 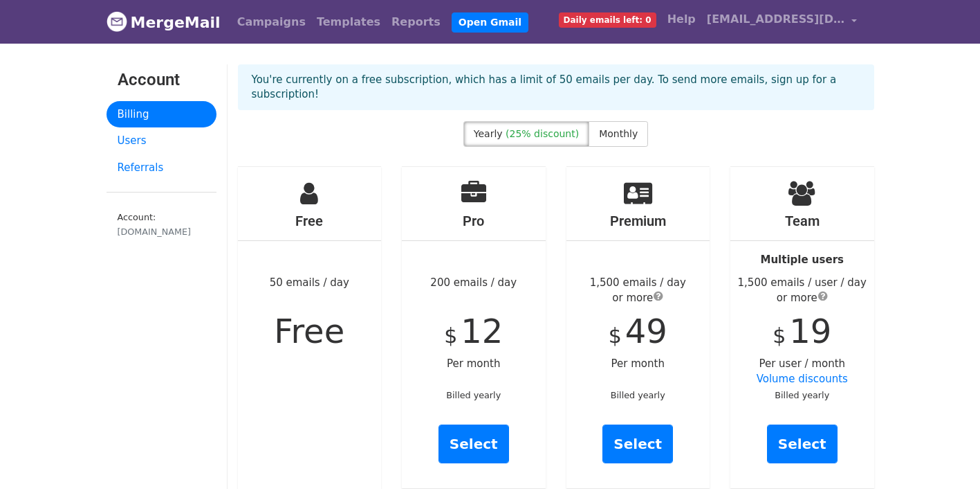 I want to click on div: Per month, so click(x=638, y=327).